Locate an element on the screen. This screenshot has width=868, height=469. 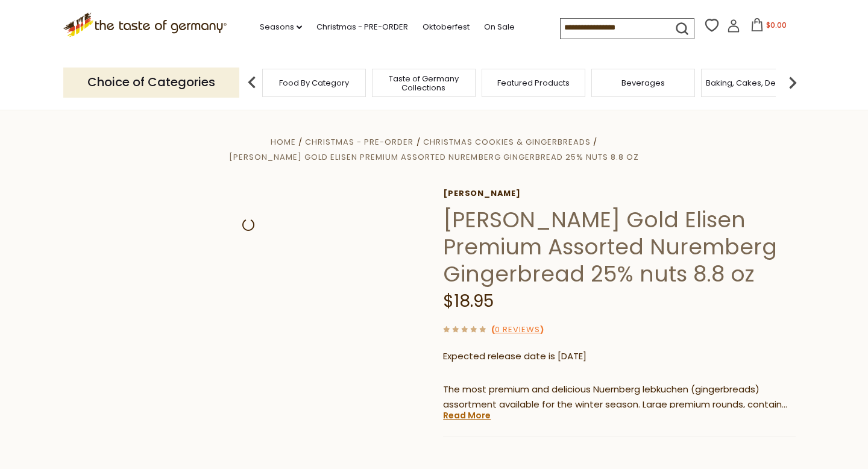
a: Food By Category is located at coordinates (314, 83).